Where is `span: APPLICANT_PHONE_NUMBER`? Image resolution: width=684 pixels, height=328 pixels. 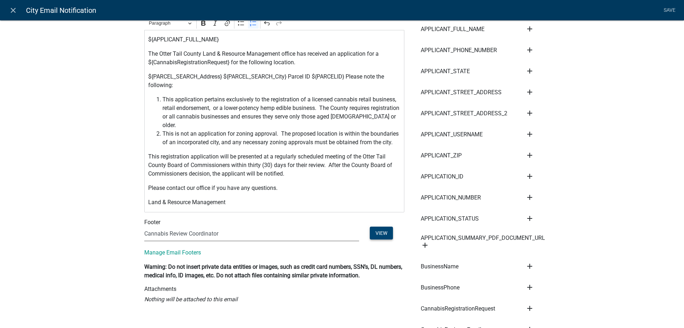 span: APPLICANT_PHONE_NUMBER is located at coordinates (459, 50).